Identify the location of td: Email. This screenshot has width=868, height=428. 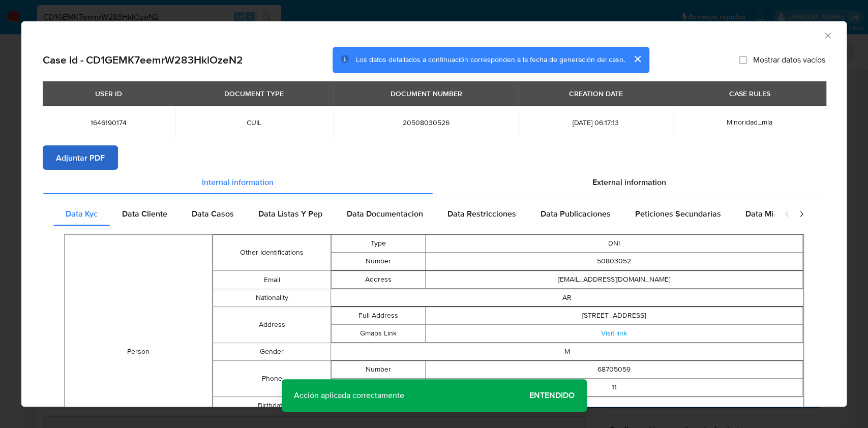
(271, 280).